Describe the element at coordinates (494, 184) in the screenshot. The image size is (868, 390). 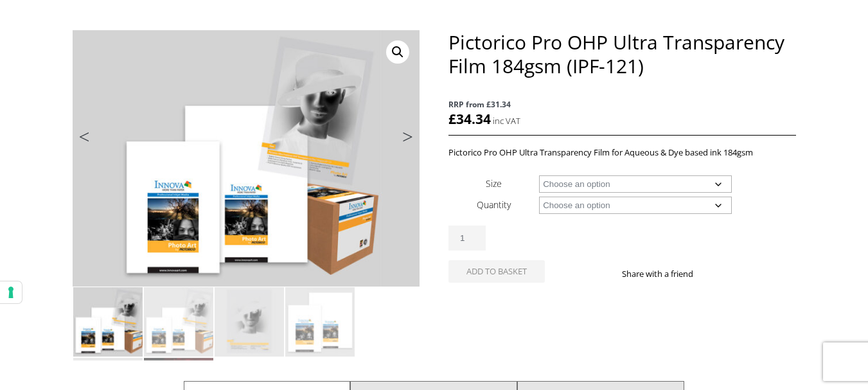
I see `label: Size` at that location.